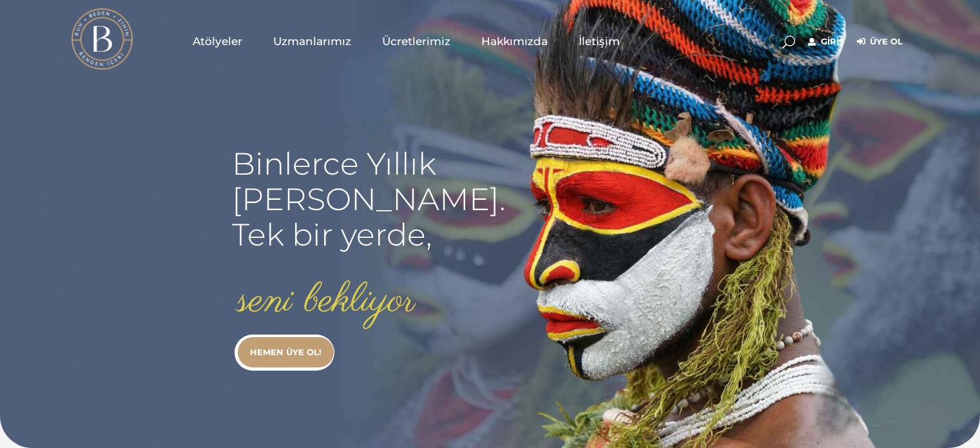 The height and width of the screenshot is (448, 980). What do you see at coordinates (327, 301) in the screenshot?
I see `rs-layer: seni bekliyor` at bounding box center [327, 301].